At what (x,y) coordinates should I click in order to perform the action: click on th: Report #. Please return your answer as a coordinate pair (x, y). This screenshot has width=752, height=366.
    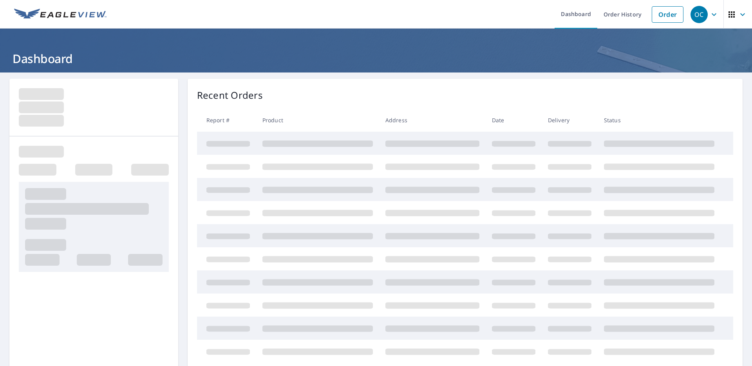
    Looking at the image, I should click on (226, 120).